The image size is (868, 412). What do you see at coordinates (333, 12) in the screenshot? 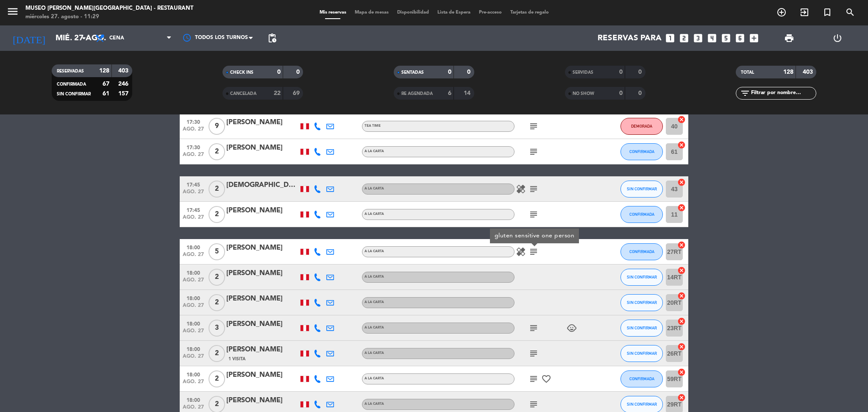
I see `span: Mis reservas` at bounding box center [333, 12].